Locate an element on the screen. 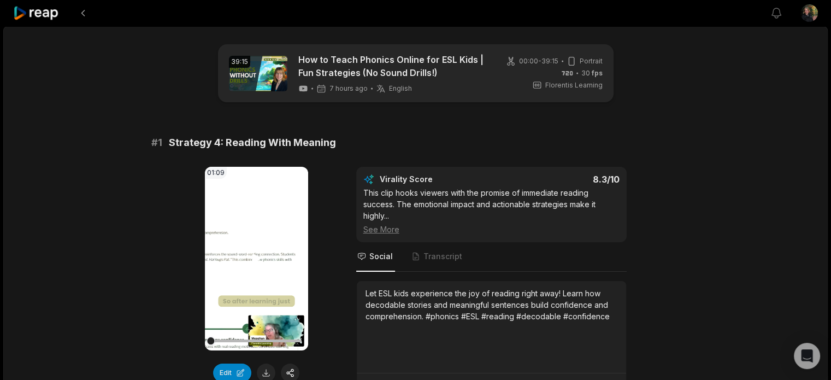 Image resolution: width=831 pixels, height=380 pixels. video: Your browser does not support mp4 format. is located at coordinates (256, 258).